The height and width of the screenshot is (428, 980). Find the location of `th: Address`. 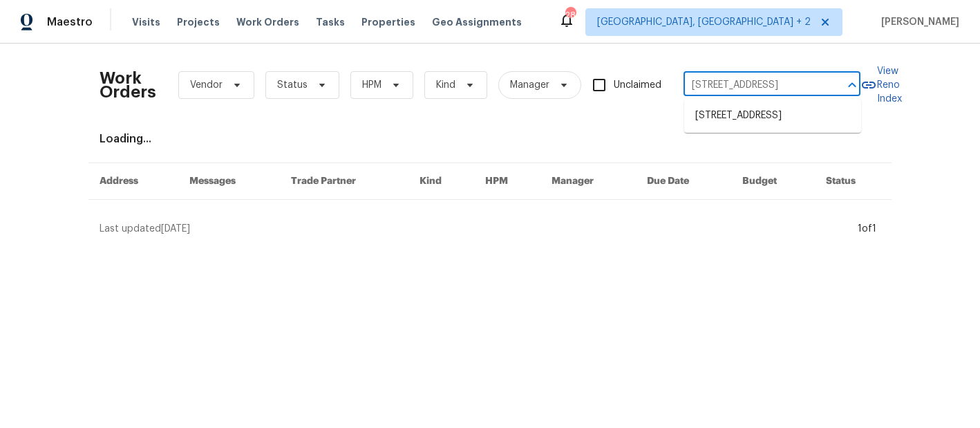

th: Address is located at coordinates (133, 181).